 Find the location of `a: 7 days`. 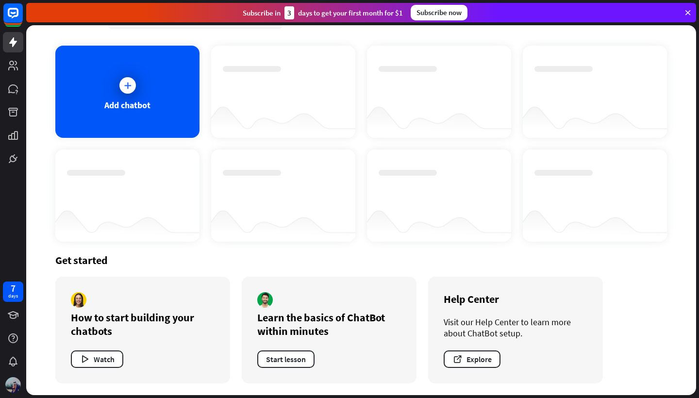

a: 7 days is located at coordinates (13, 292).